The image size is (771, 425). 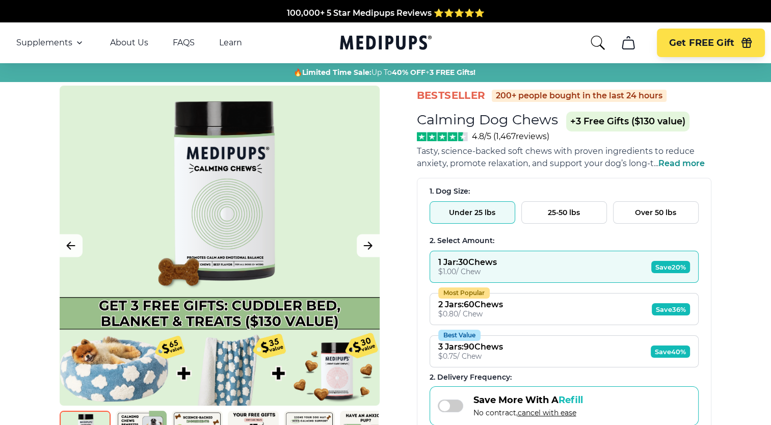 I want to click on span: Get FREE Gift, so click(x=702, y=43).